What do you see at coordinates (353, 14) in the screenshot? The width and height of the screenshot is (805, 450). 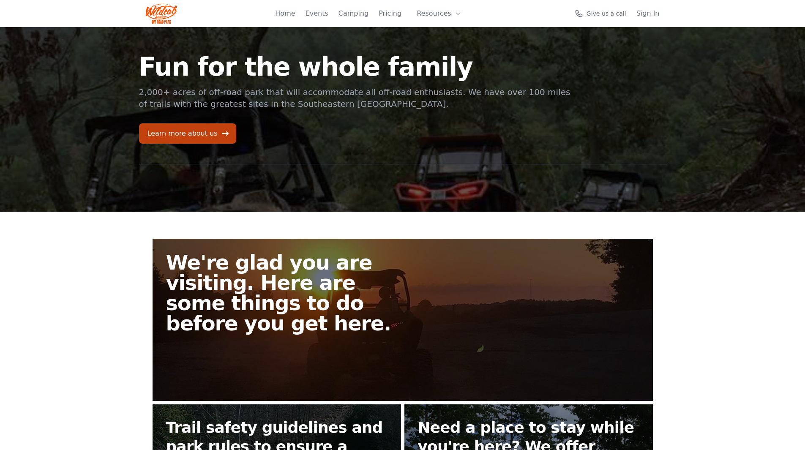 I see `a: Camping` at bounding box center [353, 14].